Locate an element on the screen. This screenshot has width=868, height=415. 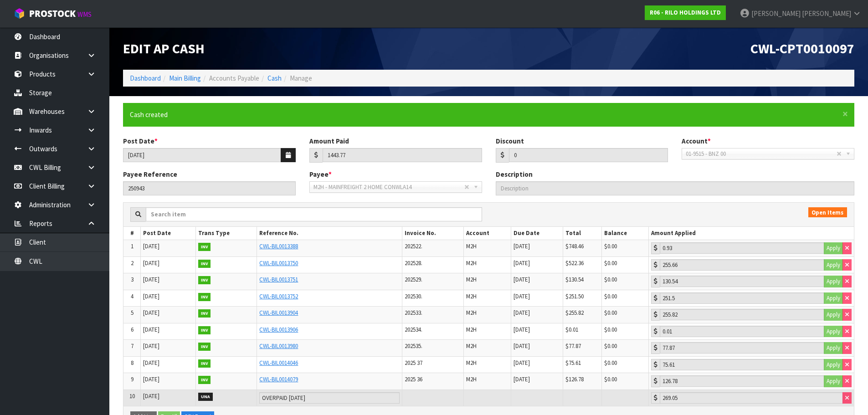
th: Balance is located at coordinates (625, 233).